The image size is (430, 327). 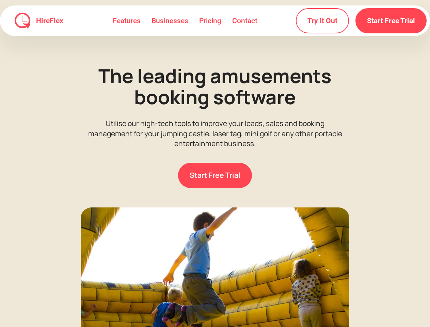 What do you see at coordinates (170, 20) in the screenshot?
I see `a: Businesses` at bounding box center [170, 20].